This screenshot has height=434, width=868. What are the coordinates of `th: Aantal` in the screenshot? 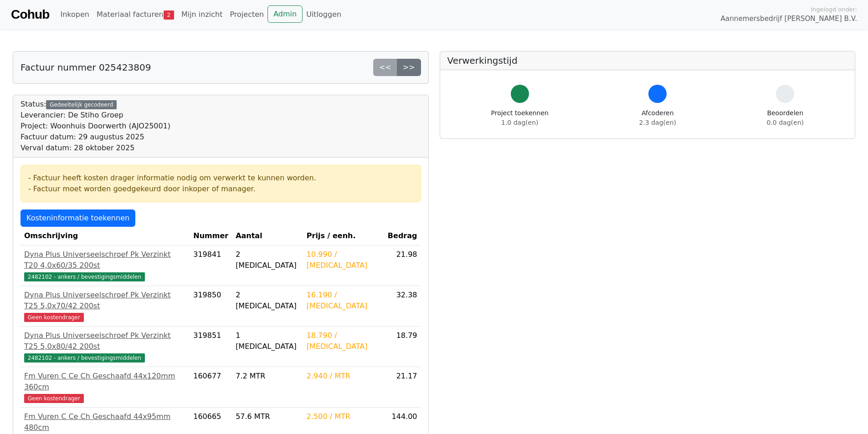 It's located at (267, 236).